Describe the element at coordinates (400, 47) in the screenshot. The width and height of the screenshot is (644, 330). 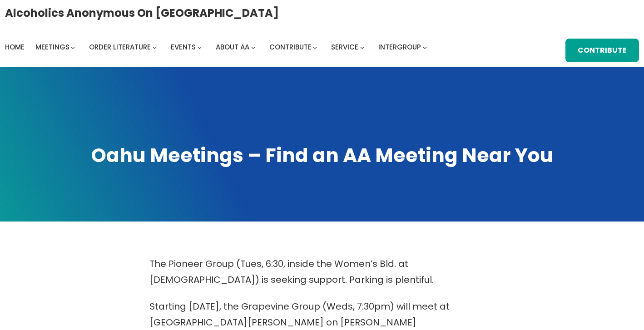
I see `span: Intergroup` at that location.